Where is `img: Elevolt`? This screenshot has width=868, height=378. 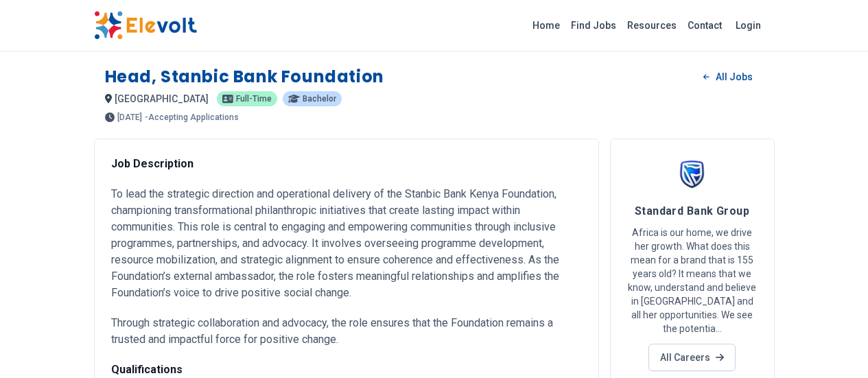 img: Elevolt is located at coordinates (146, 25).